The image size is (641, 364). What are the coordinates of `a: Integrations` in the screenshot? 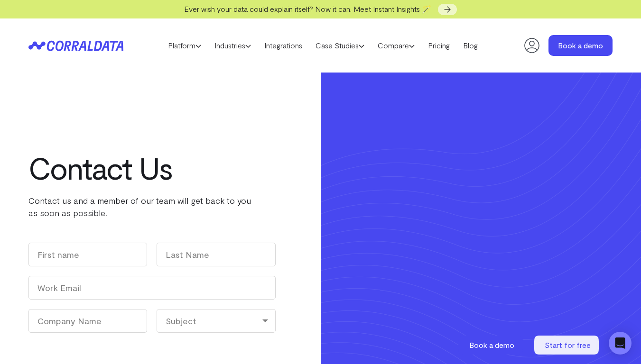 It's located at (284, 46).